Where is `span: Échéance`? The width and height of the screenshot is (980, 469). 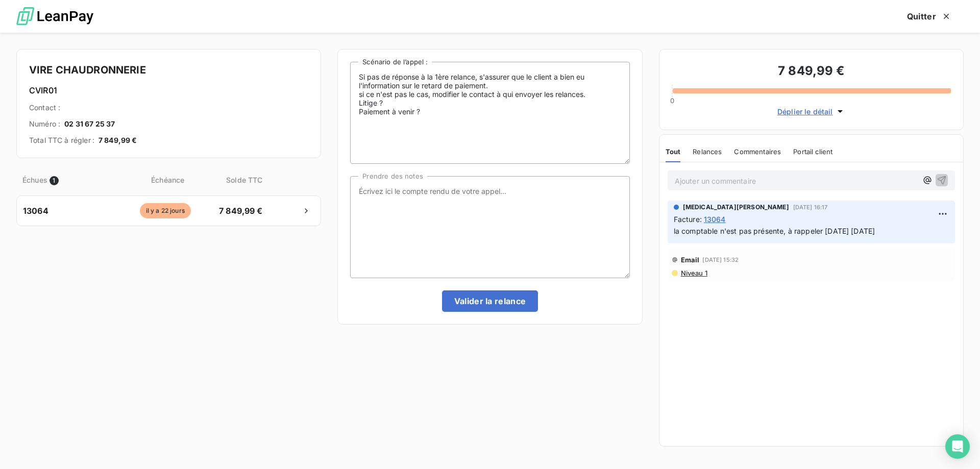 span: Échéance is located at coordinates (168, 180).